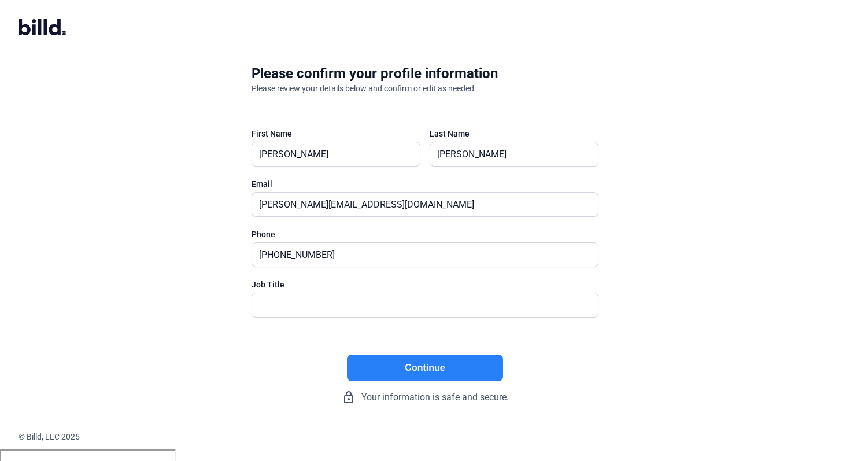  Describe the element at coordinates (425, 234) in the screenshot. I see `div: Phone` at that location.